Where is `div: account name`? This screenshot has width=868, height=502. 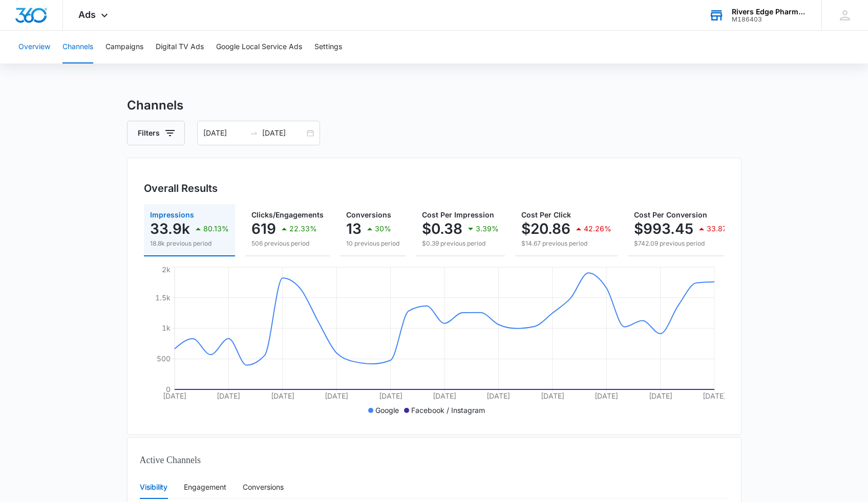 div: account name is located at coordinates (769, 12).